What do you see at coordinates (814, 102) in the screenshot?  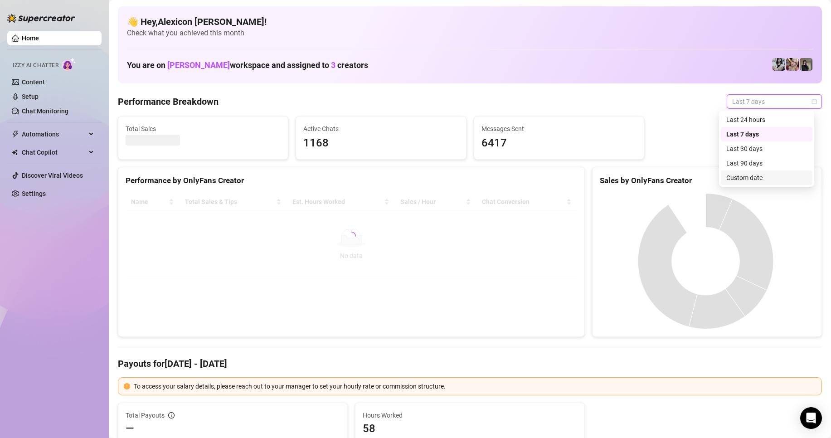 I see `span: calendar` at bounding box center [814, 102].